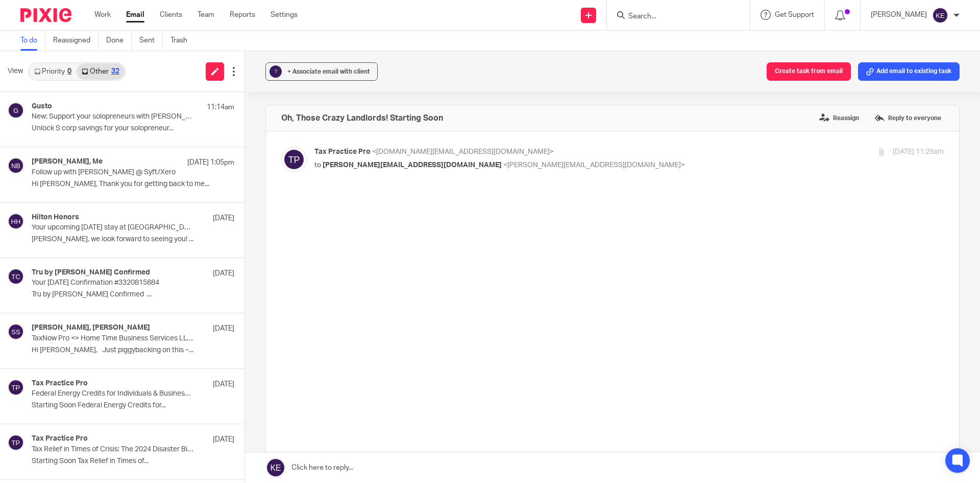  I want to click on h4: Oh, Those Crazy Landlords! Starting Soon, so click(362, 118).